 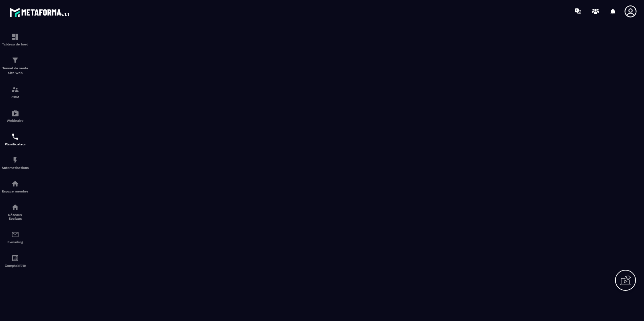 I want to click on img: social-network, so click(x=15, y=207).